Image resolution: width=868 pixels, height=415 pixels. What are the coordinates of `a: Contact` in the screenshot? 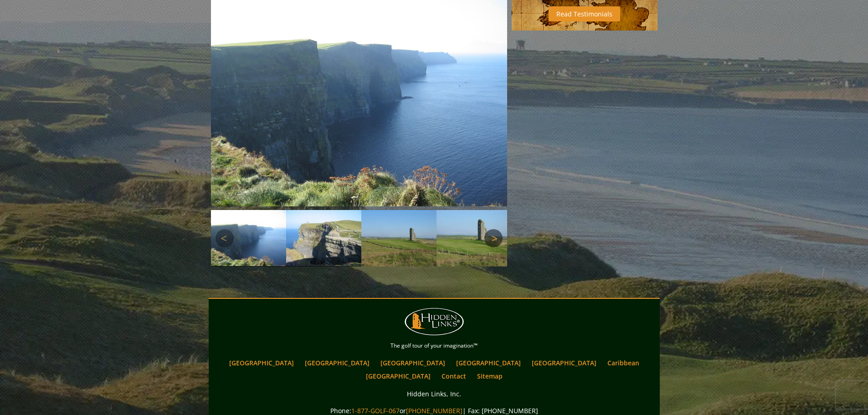 It's located at (454, 376).